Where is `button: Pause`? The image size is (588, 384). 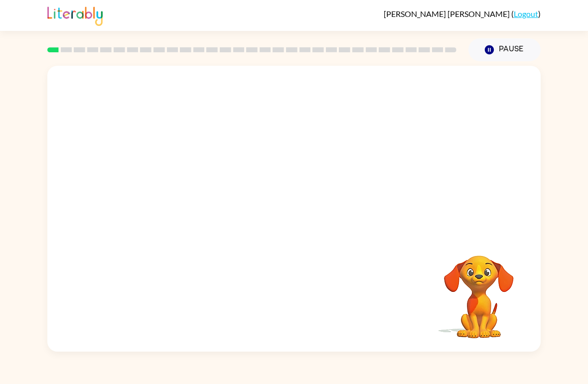
button: Pause is located at coordinates (504, 50).